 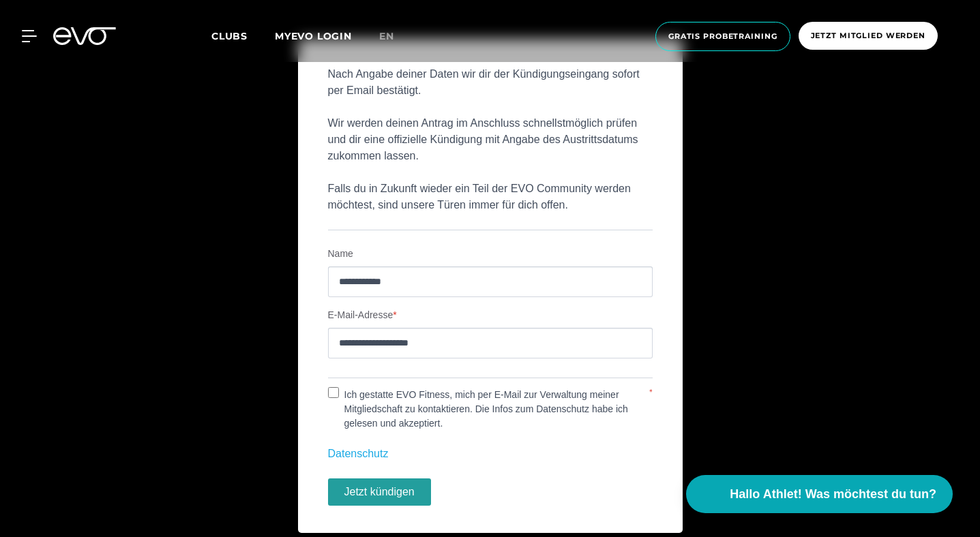 I want to click on input: Name, so click(x=491, y=282).